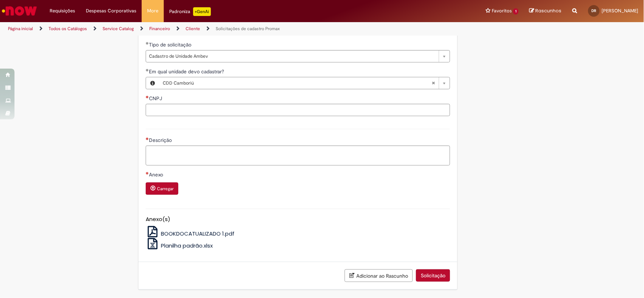  Describe the element at coordinates (62, 11) in the screenshot. I see `span: Requisições` at that location.